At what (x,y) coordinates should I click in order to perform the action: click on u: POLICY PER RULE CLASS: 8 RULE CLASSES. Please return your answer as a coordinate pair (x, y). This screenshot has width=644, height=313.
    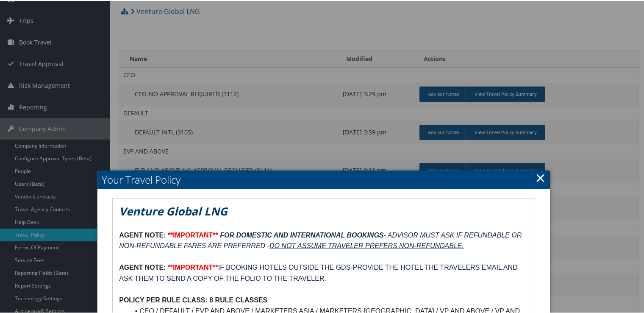
    Looking at the image, I should click on (193, 299).